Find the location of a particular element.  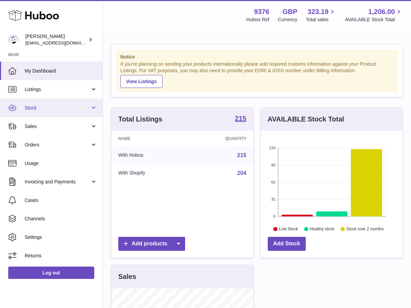

strong: Notice is located at coordinates (256, 57).